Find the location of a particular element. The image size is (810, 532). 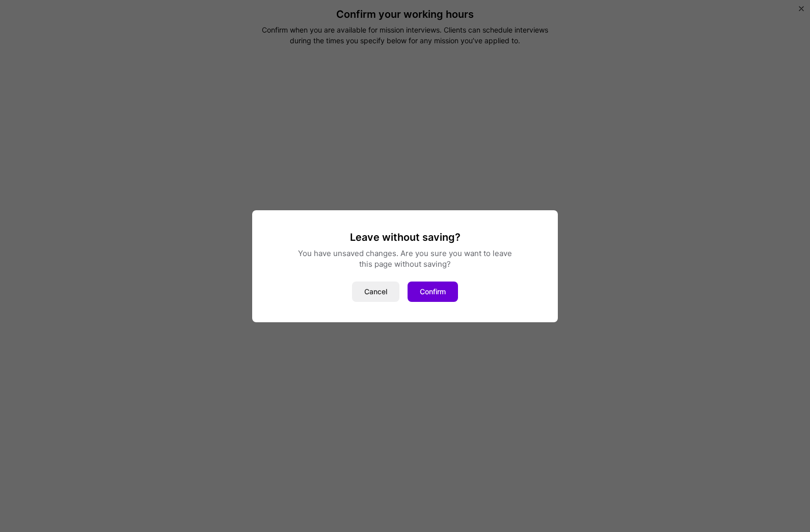

button: Confirm is located at coordinates (433, 292).